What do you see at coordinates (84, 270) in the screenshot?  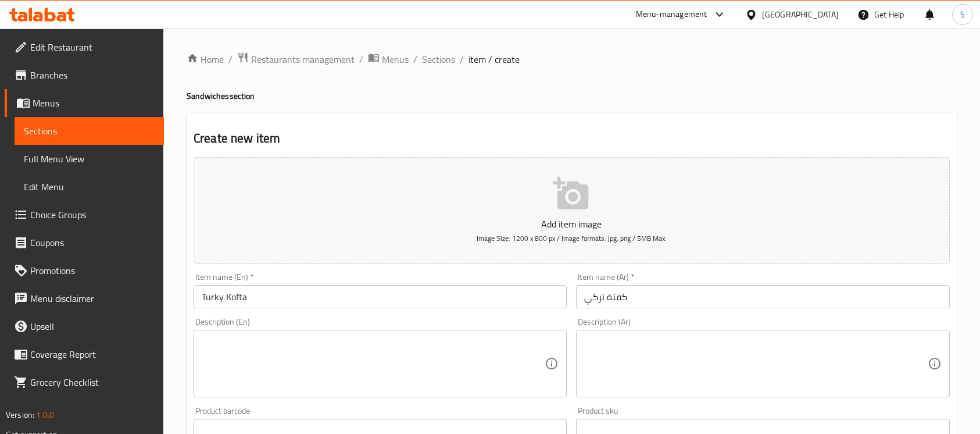 I see `a: Promotions` at bounding box center [84, 270].